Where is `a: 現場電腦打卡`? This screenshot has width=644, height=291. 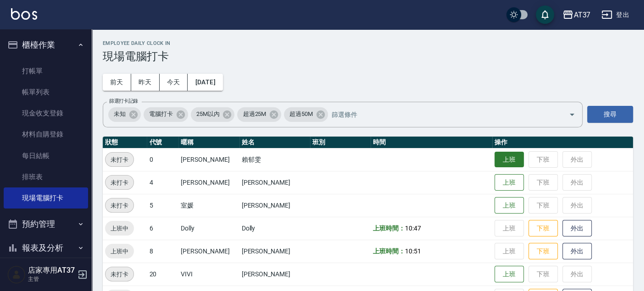
a: 現場電腦打卡 is located at coordinates (46, 198).